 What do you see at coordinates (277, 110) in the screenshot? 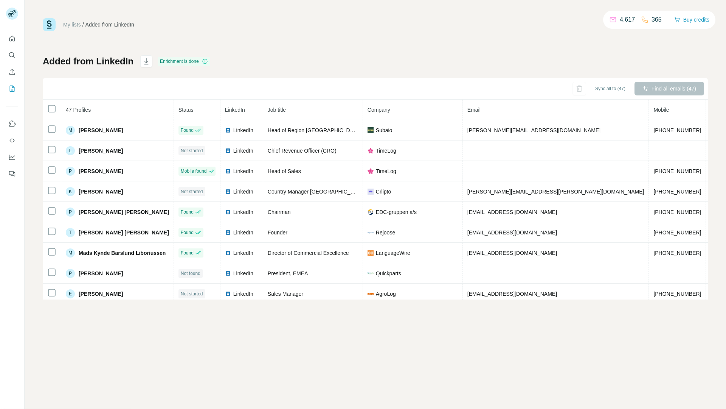
I see `span: Job title` at bounding box center [277, 110].